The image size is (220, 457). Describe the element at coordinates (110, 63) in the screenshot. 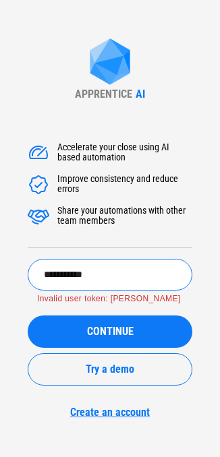

I see `img: Apprentice AI` at that location.